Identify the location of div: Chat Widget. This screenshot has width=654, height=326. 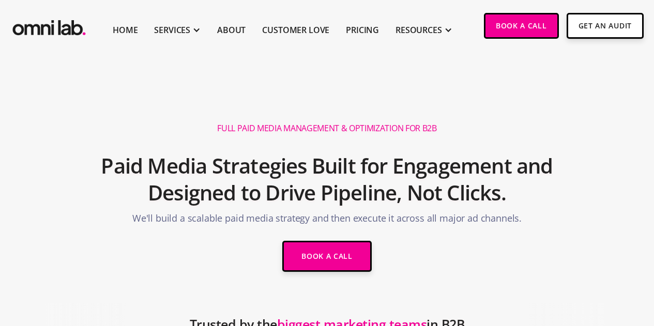
(561, 266).